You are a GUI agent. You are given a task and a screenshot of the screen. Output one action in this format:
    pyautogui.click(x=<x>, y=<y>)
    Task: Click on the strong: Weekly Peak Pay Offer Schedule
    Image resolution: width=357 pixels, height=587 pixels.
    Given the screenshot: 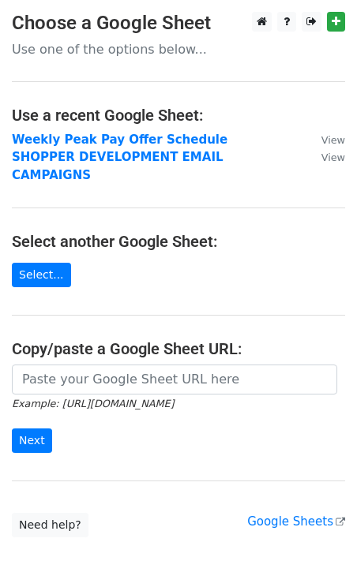 What is the action you would take?
    pyautogui.click(x=119, y=140)
    